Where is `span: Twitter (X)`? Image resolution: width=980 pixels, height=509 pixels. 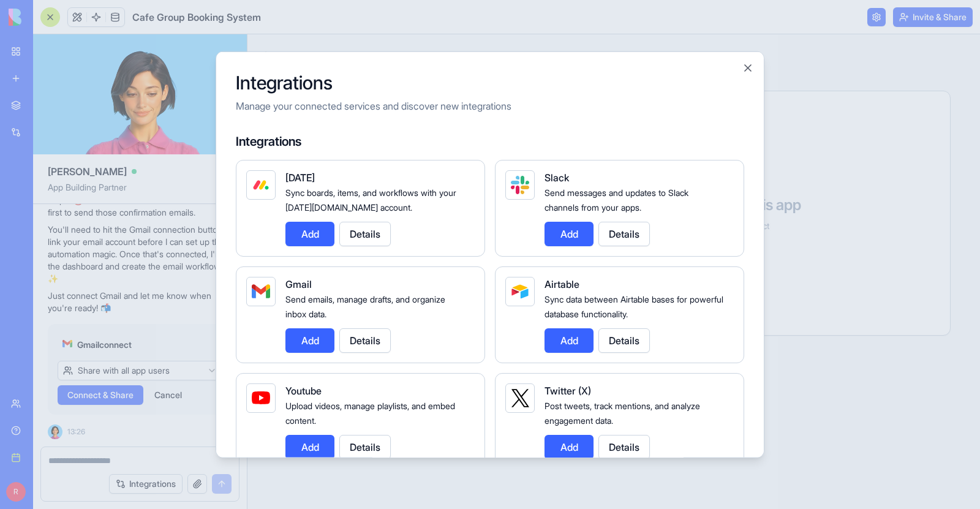
span: Twitter (X) is located at coordinates (567, 390).